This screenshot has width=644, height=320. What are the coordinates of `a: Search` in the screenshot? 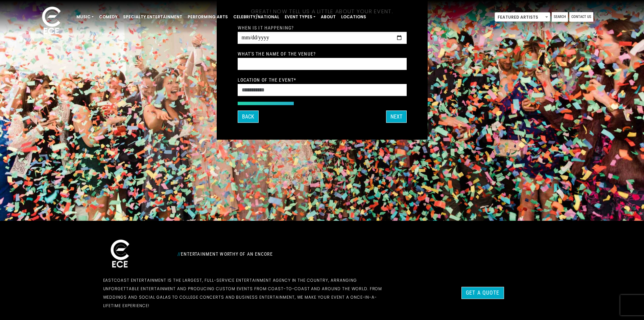 It's located at (560, 17).